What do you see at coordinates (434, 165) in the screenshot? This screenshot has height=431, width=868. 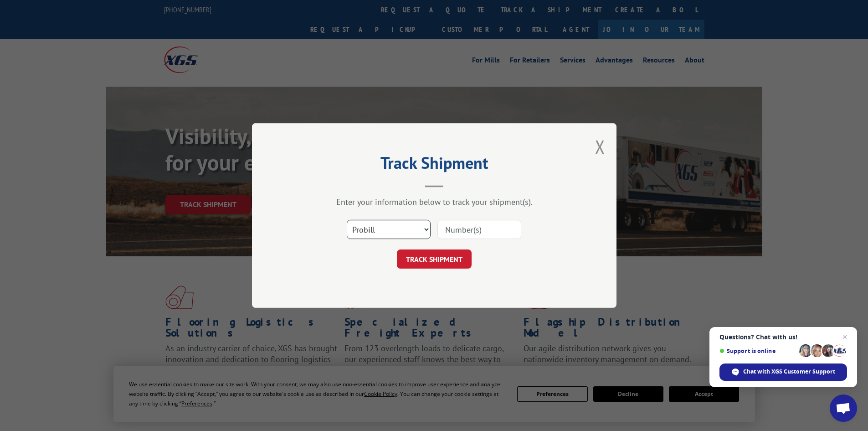 I see `h2: Track Shipment` at bounding box center [434, 165].